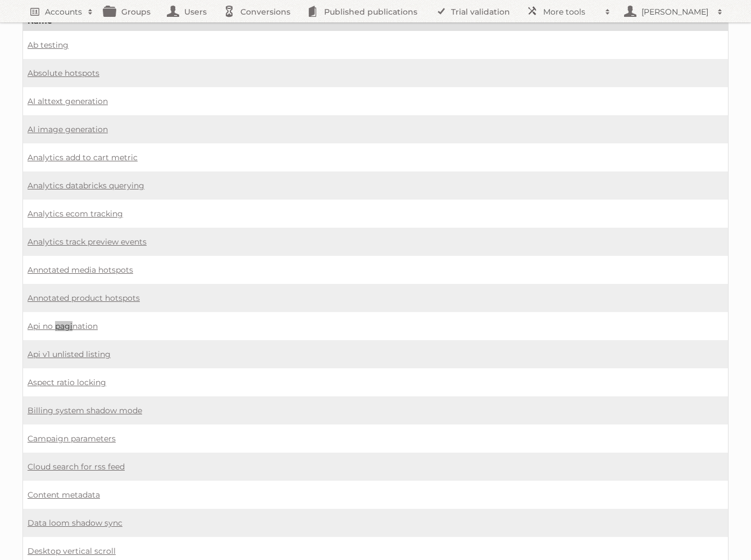 The height and width of the screenshot is (560, 751). What do you see at coordinates (63, 495) in the screenshot?
I see `a: Content metadata` at bounding box center [63, 495].